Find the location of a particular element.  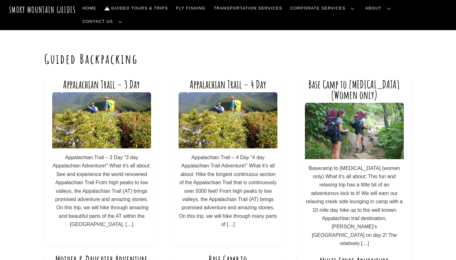

a: Appalachian Trail – 4 Day is located at coordinates (228, 84).